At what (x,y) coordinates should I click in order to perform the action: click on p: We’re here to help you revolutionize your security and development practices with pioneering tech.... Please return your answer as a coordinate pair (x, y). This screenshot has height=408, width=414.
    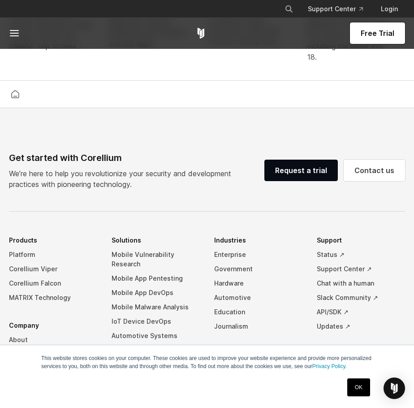
    Looking at the image, I should click on (124, 179).